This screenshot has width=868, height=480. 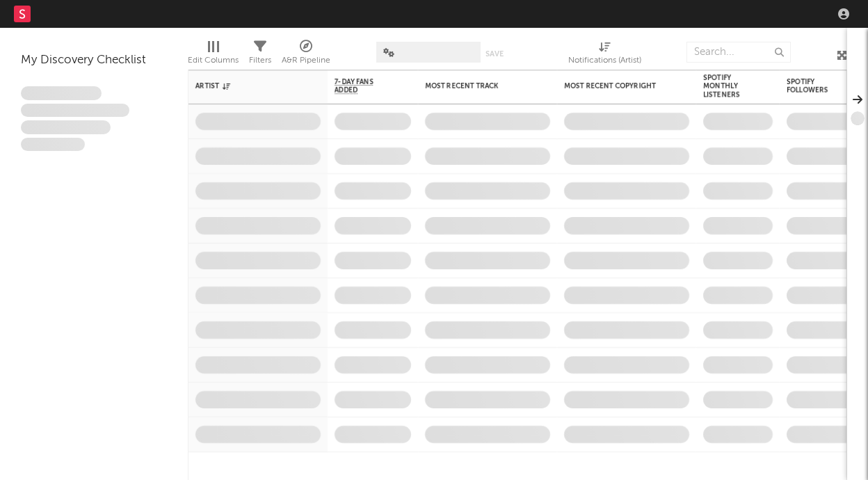 What do you see at coordinates (75, 110) in the screenshot?
I see `span: Integer aliquet in purus et` at bounding box center [75, 110].